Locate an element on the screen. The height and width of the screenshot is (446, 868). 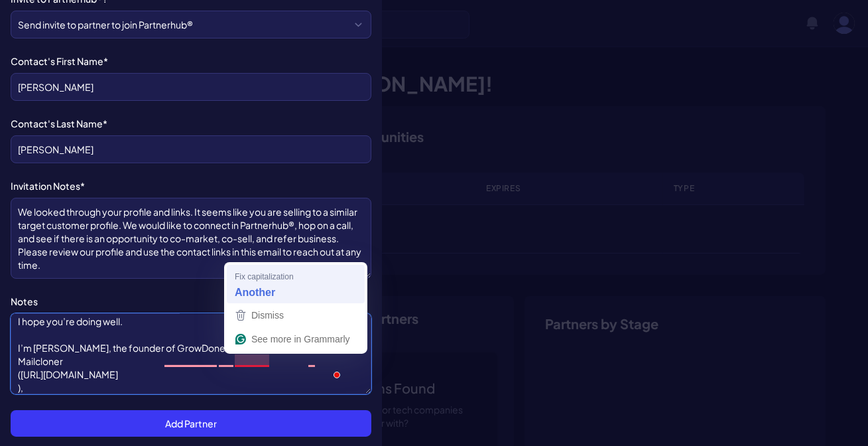
button: Add Partner is located at coordinates (191, 423).